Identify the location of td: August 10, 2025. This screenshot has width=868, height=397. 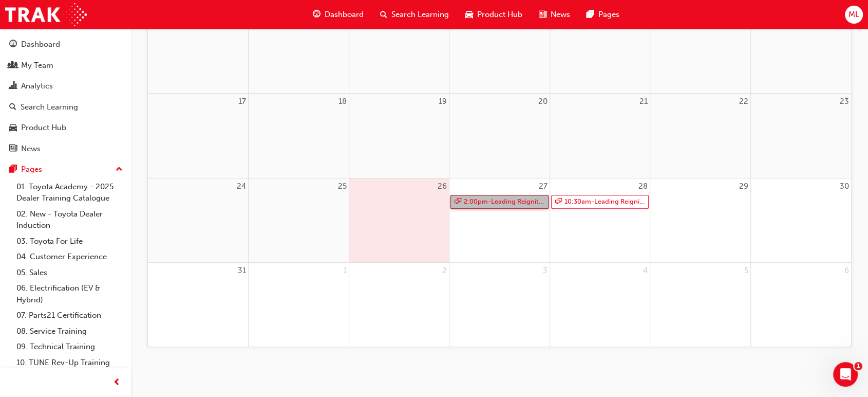
(198, 51).